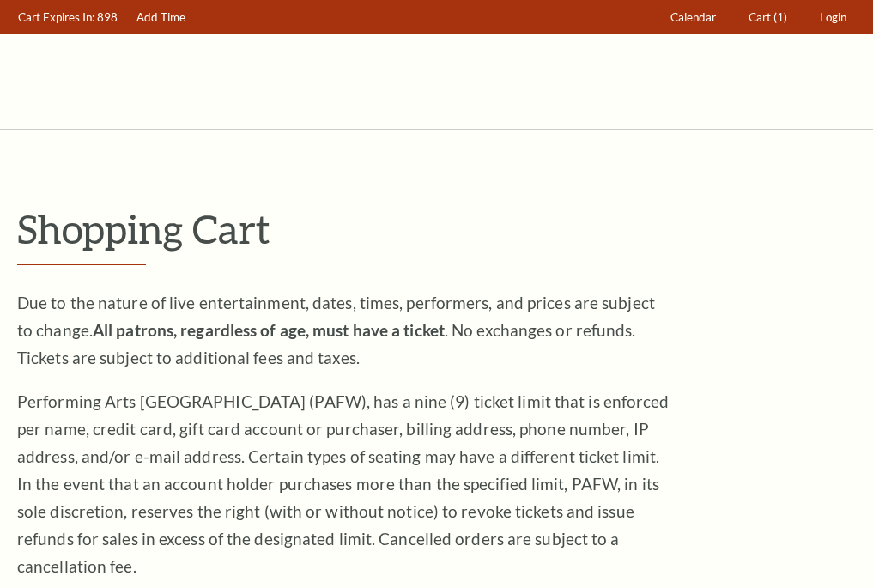 The height and width of the screenshot is (588, 873). Describe the element at coordinates (760, 17) in the screenshot. I see `span: Cart` at that location.